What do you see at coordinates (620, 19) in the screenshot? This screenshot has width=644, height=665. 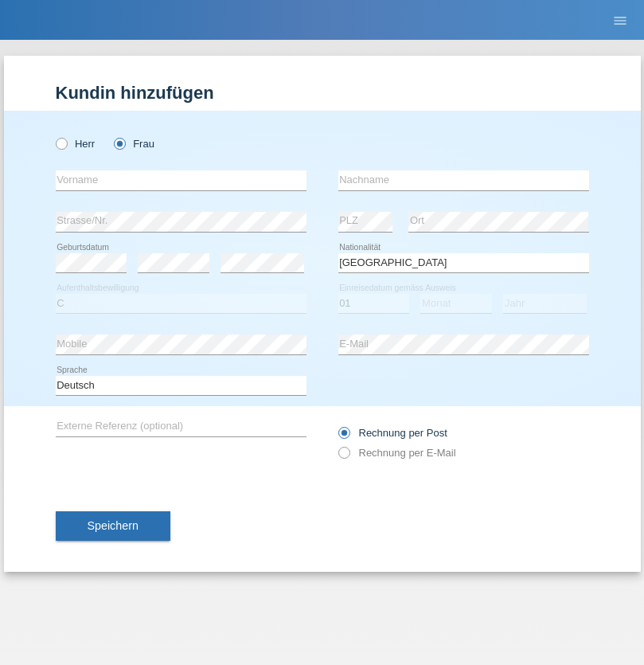 I see `a: menu` at bounding box center [620, 19].